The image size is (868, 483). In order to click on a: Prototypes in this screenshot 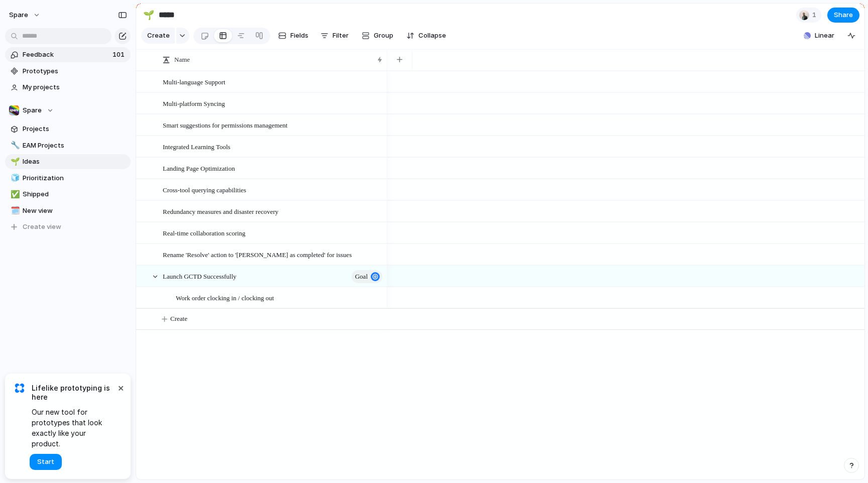, I will do `click(68, 71)`.